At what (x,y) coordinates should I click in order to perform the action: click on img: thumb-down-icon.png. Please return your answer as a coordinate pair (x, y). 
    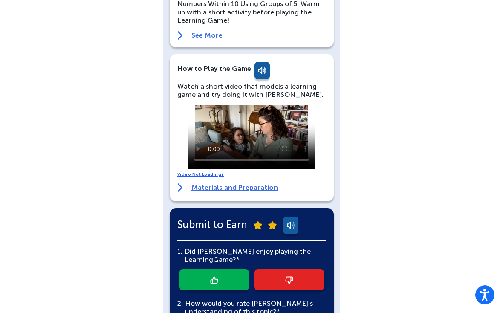
    Looking at the image, I should click on (289, 280).